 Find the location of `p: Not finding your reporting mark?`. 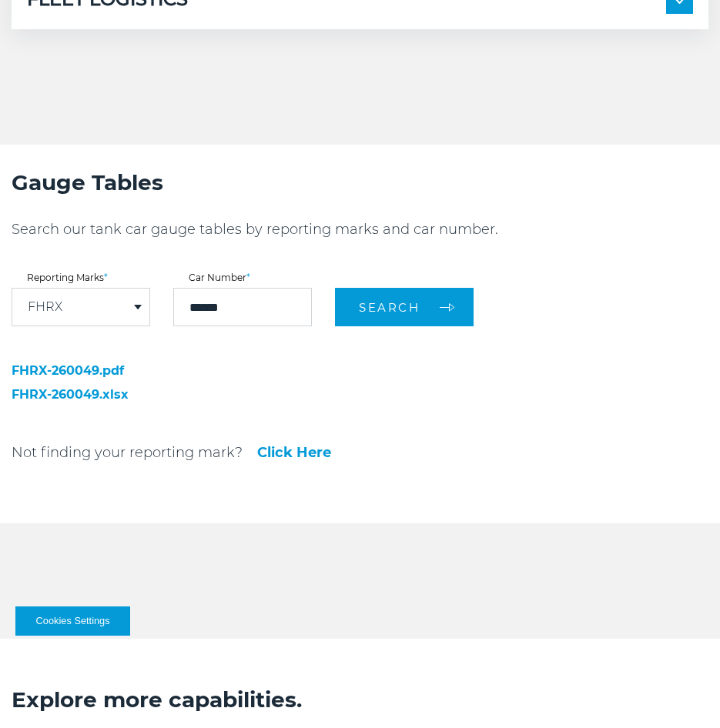

p: Not finding your reporting mark? is located at coordinates (127, 453).